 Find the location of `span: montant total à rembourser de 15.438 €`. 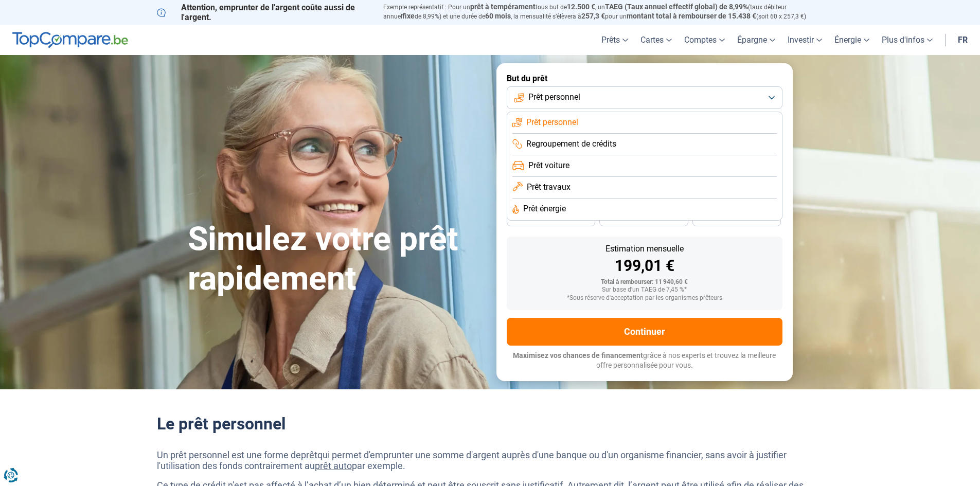

span: montant total à rembourser de 15.438 € is located at coordinates (691, 16).